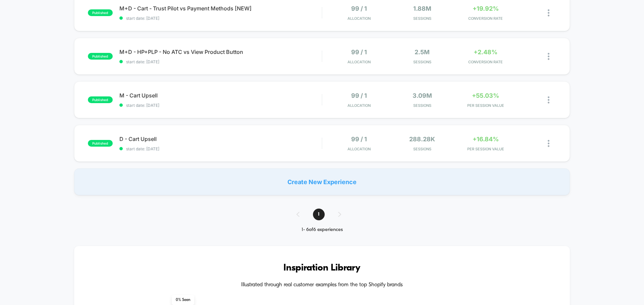  What do you see at coordinates (485, 96) in the screenshot?
I see `span: +55.03%` at bounding box center [485, 96].